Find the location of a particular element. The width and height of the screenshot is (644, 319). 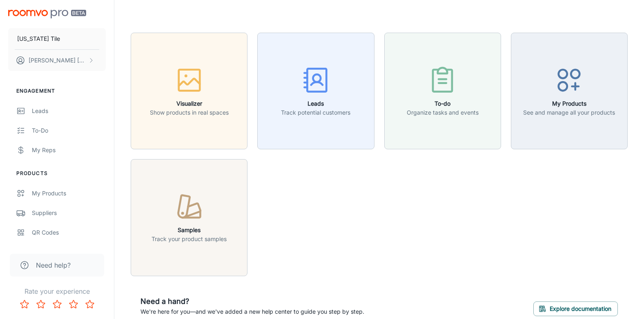

p: We're here for you—and we've added a new help center to guide you step by step. is located at coordinates (252, 312).